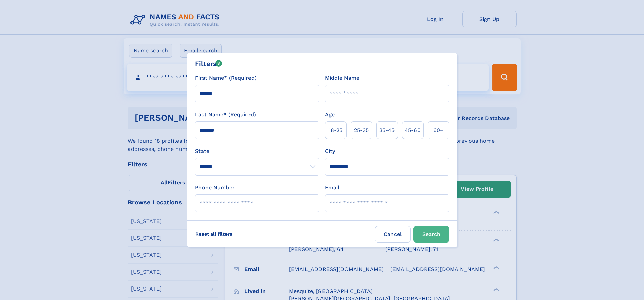  I want to click on span: 18‑25, so click(335, 130).